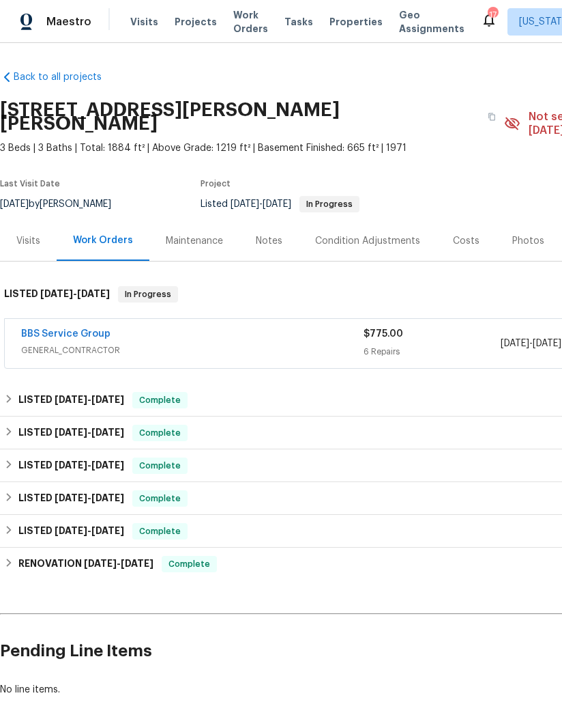  I want to click on div: 6 Repairs, so click(432, 351).